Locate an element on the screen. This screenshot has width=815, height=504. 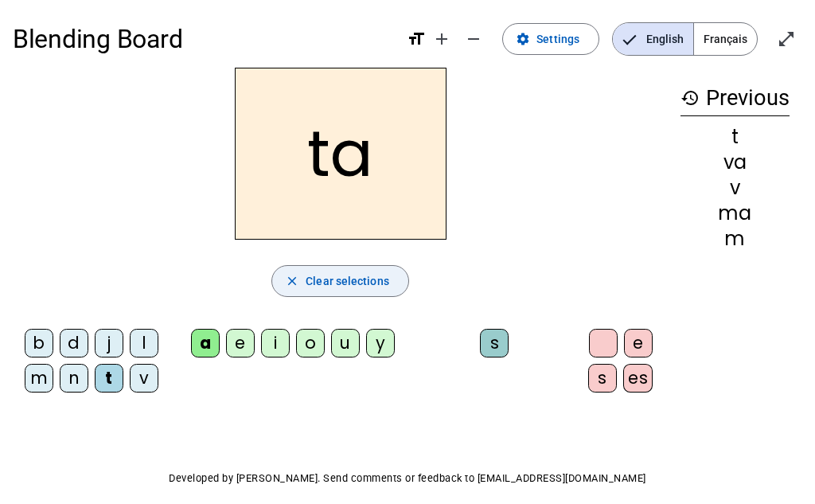
div: y is located at coordinates (381, 343).